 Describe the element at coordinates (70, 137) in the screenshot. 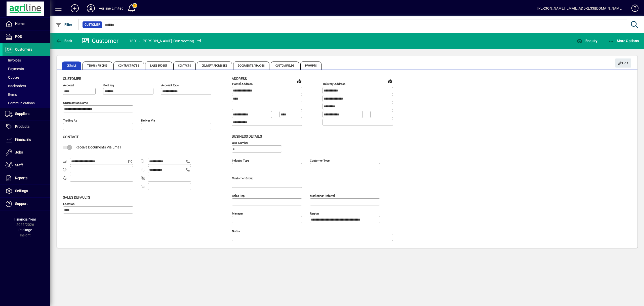

I see `span: Contact` at that location.